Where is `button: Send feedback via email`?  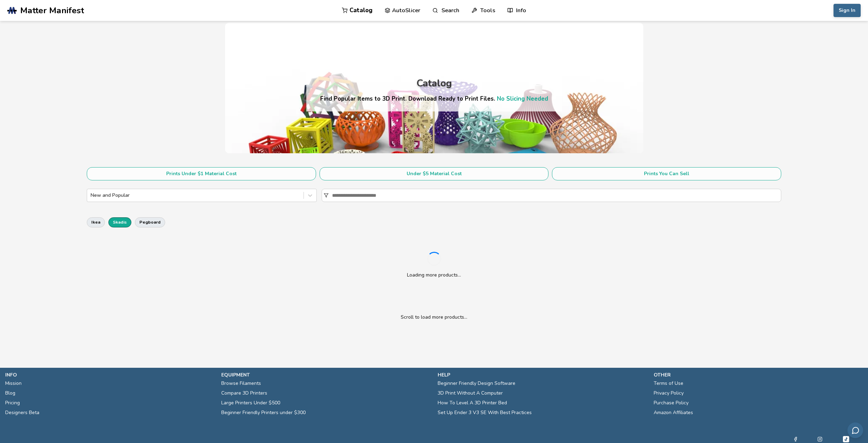
button: Send feedback via email is located at coordinates (855, 430).